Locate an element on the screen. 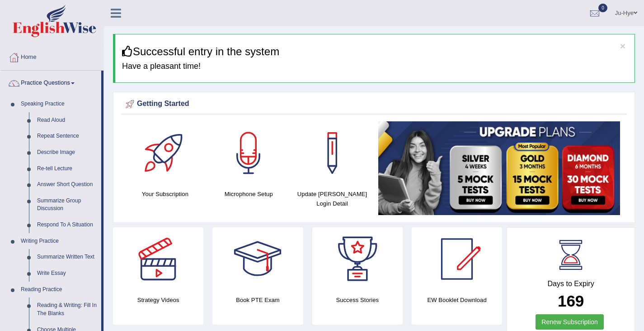 The height and width of the screenshot is (331, 644). a: Practice Questions is located at coordinates (51, 82).